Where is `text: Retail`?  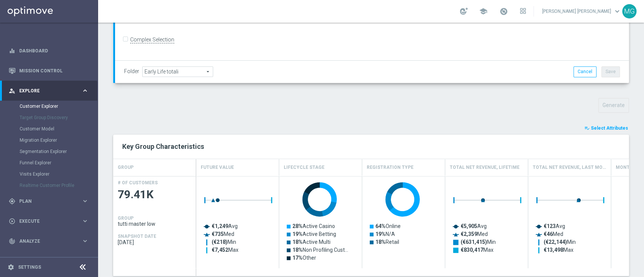 text: Retail is located at coordinates (387, 242).